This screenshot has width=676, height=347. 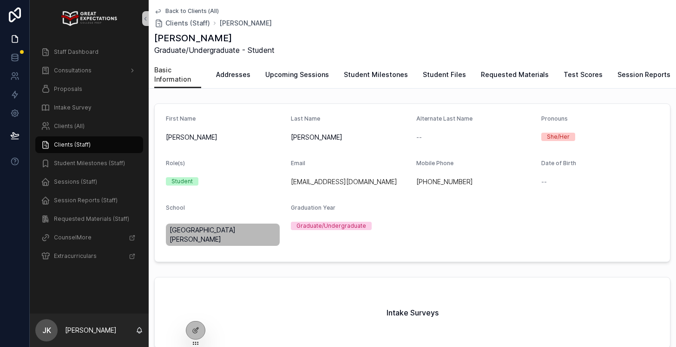 What do you see at coordinates (75, 182) in the screenshot?
I see `span: Sessions (Staff)` at bounding box center [75, 182].